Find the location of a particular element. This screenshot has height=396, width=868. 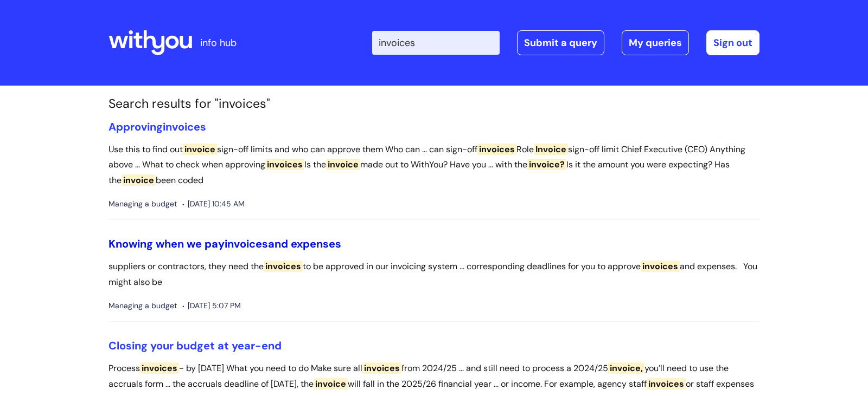

h1: Search results for "invoices" is located at coordinates (434, 104).